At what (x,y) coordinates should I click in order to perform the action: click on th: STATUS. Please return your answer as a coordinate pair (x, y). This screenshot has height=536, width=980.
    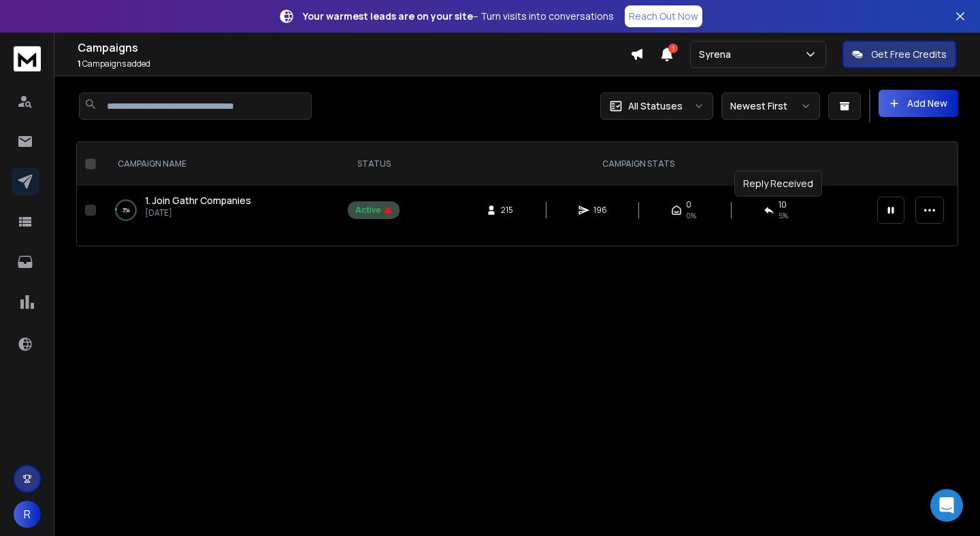
    Looking at the image, I should click on (373, 164).